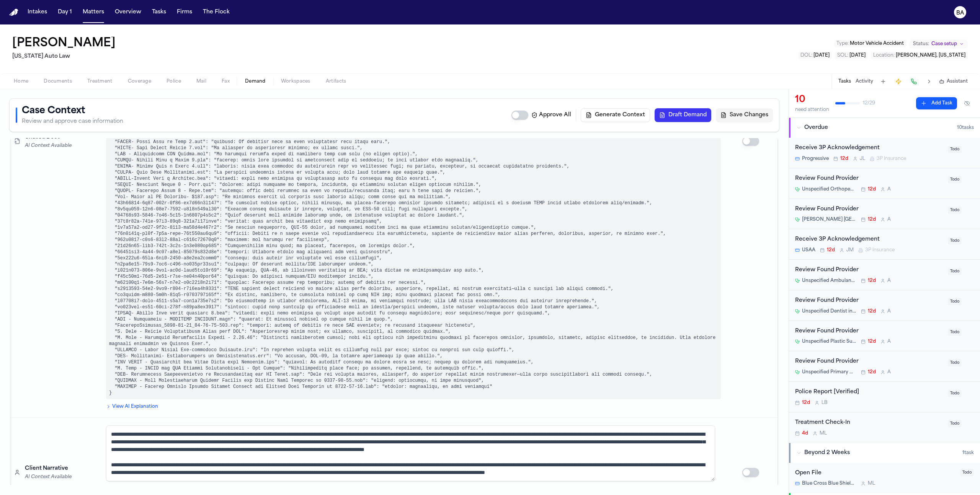 The height and width of the screenshot is (495, 980). Describe the element at coordinates (64, 44) in the screenshot. I see `button: Edit matter name` at that location.